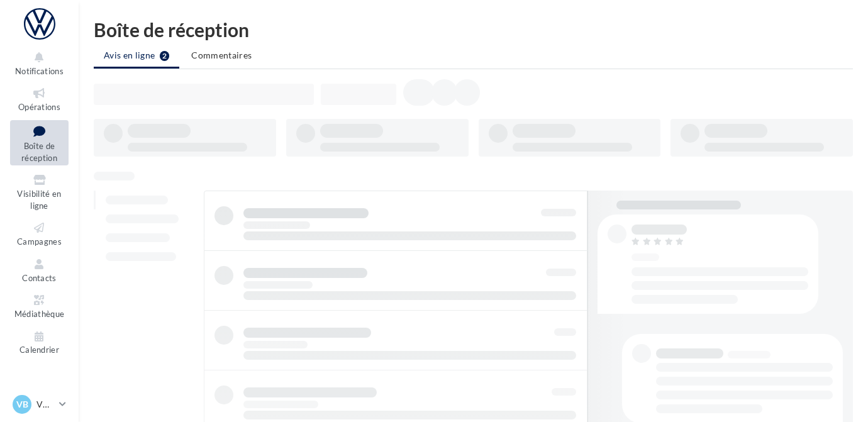  What do you see at coordinates (39, 405) in the screenshot?
I see `a: VB VW BRIVE` at bounding box center [39, 405].